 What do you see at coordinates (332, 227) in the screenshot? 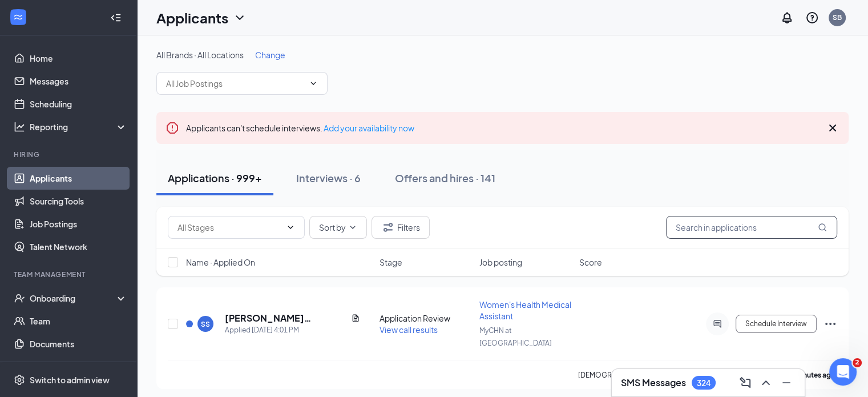
I see `span: Sort by` at bounding box center [332, 227].